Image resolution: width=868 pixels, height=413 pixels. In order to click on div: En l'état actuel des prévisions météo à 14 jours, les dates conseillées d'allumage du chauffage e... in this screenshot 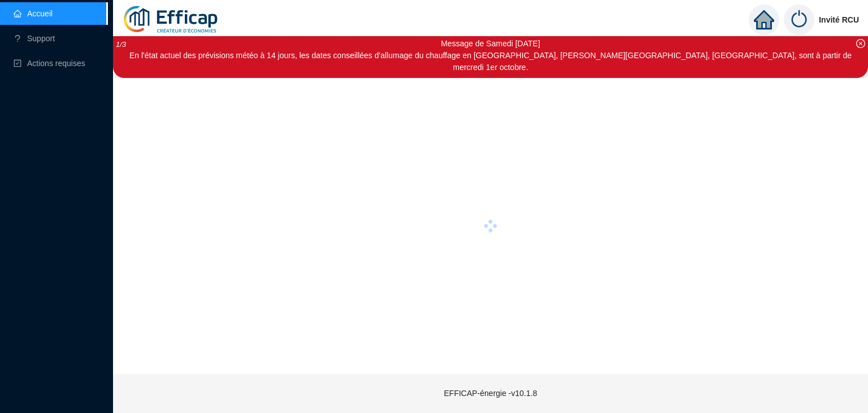, I will do `click(490, 62)`.